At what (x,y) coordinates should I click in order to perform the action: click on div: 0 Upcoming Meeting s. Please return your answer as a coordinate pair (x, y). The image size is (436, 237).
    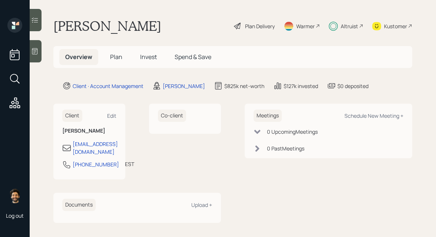
    Looking at the image, I should click on (292, 131).